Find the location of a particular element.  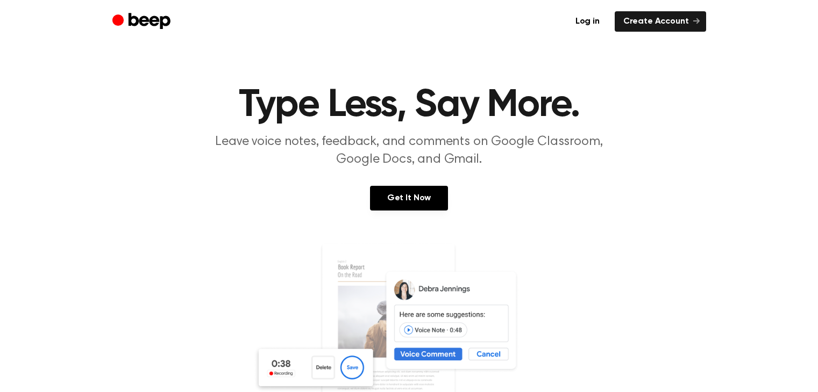

a: Get It Now is located at coordinates (409, 198).